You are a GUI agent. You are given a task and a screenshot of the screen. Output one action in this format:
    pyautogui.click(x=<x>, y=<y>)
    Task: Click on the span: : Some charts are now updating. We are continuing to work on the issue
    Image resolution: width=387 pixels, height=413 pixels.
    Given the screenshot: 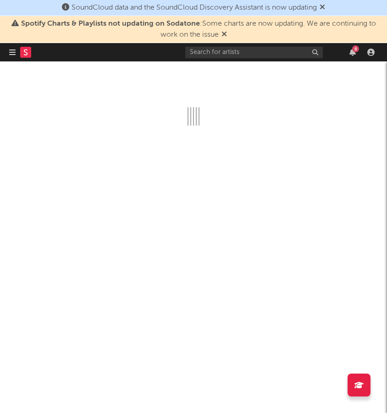 What is the action you would take?
    pyautogui.click(x=198, y=29)
    